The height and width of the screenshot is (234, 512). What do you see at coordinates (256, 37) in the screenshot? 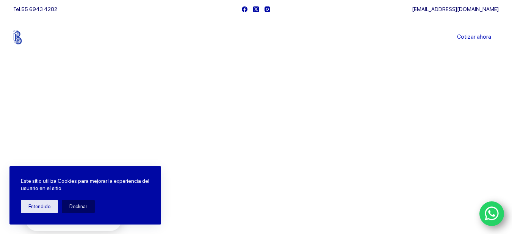
I see `nav: Menu Principal` at bounding box center [256, 37].